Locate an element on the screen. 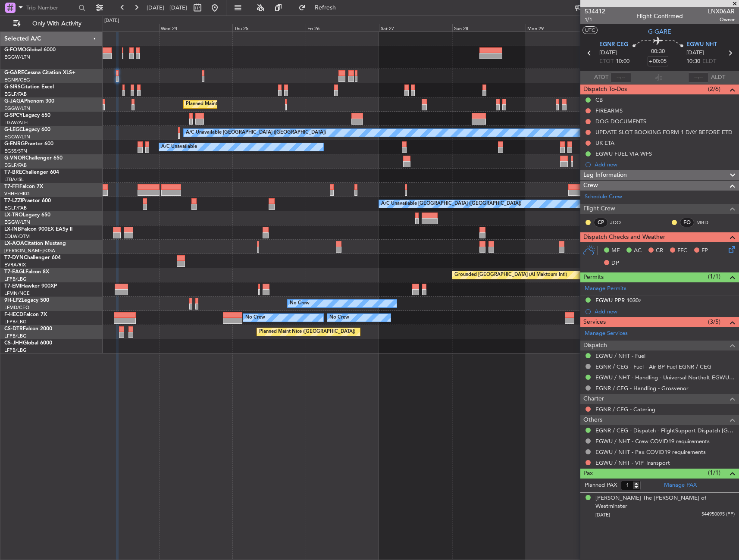 This screenshot has height=560, width=739. div: Sun 28 is located at coordinates (489, 28).